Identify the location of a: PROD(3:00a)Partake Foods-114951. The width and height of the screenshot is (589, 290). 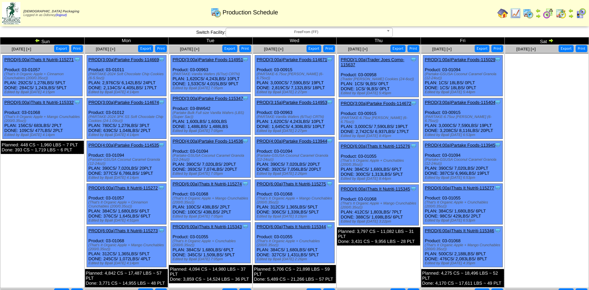
(208, 59).